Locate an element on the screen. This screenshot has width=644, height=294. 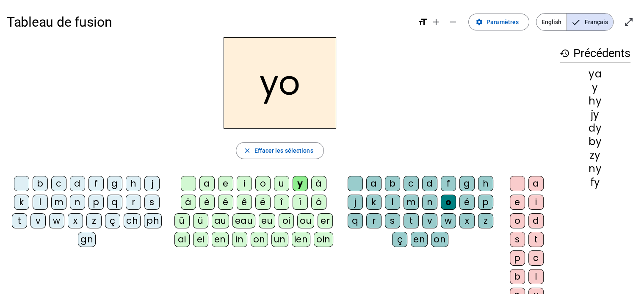
div: on is located at coordinates (259, 240).